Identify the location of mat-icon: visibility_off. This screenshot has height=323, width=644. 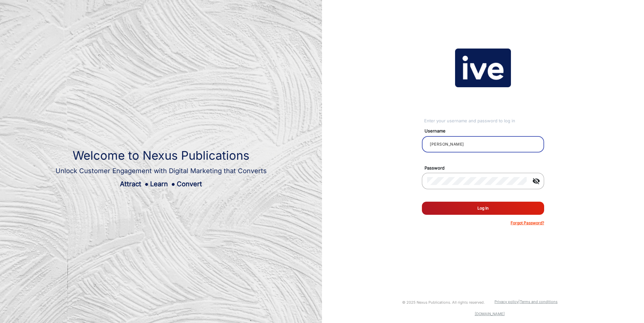
(536, 181).